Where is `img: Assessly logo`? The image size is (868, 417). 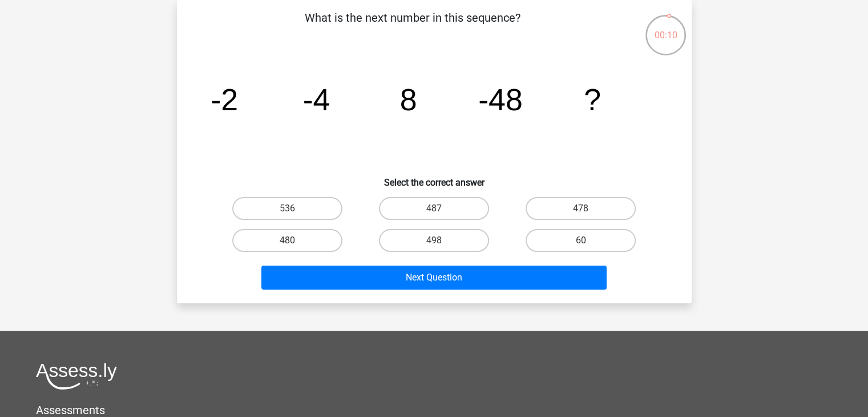
img: Assessly logo is located at coordinates (77, 376).